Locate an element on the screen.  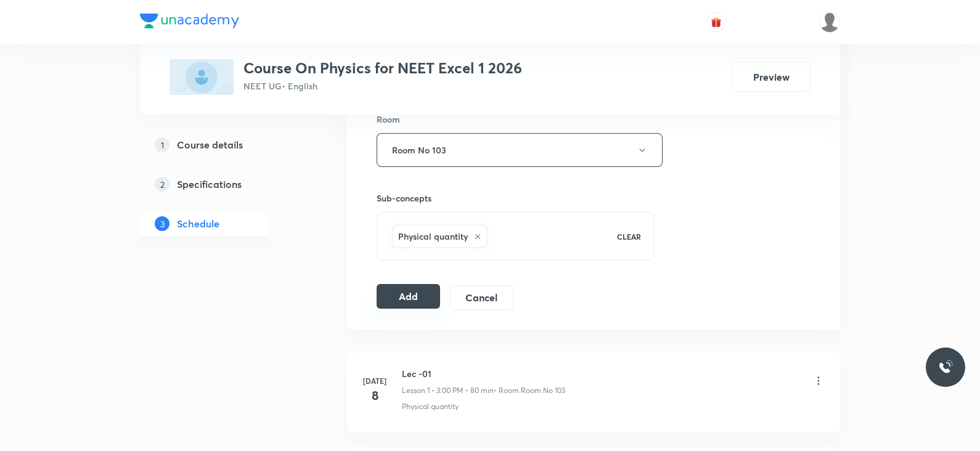
p: Physical quantity is located at coordinates (431, 407).